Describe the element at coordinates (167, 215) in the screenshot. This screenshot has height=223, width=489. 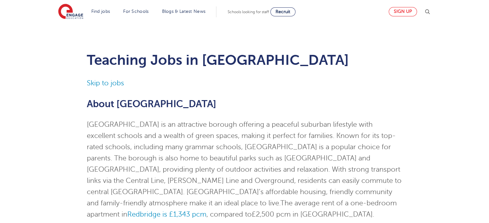
I see `a: Redbridge is £1,343 pcm` at that location.